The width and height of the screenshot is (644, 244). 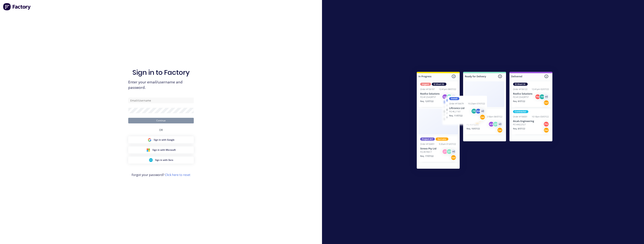 What do you see at coordinates (161, 140) in the screenshot?
I see `button: Google Sign inSign in with Google` at bounding box center [161, 140].